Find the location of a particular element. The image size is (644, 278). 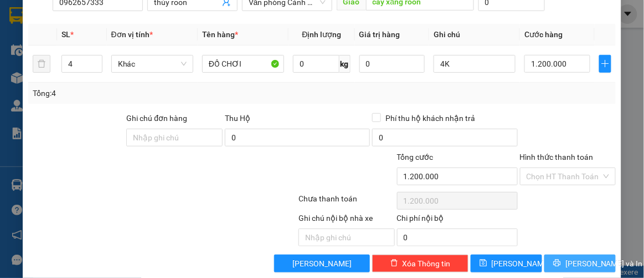

button: delete is located at coordinates (42, 64).